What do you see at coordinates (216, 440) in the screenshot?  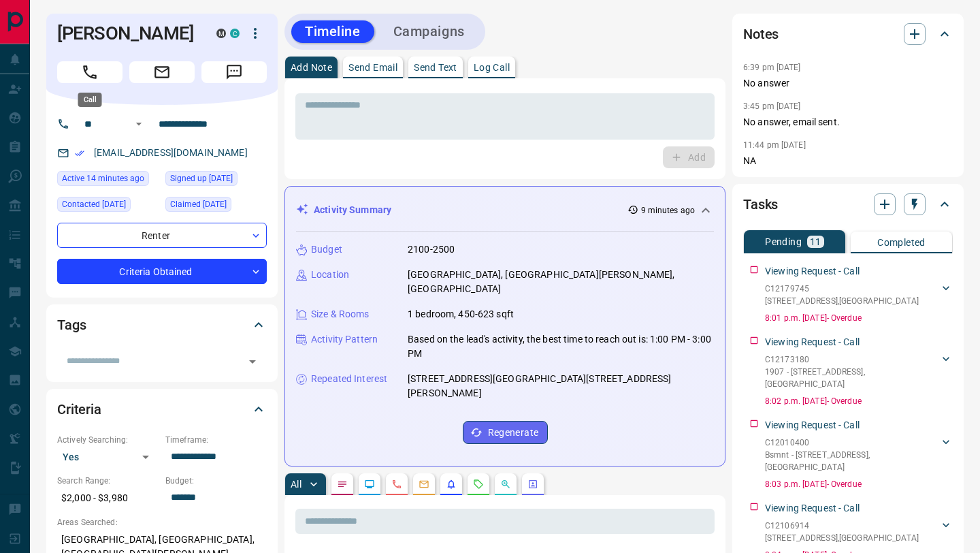 I see `p: Timeframe:` at bounding box center [216, 440].